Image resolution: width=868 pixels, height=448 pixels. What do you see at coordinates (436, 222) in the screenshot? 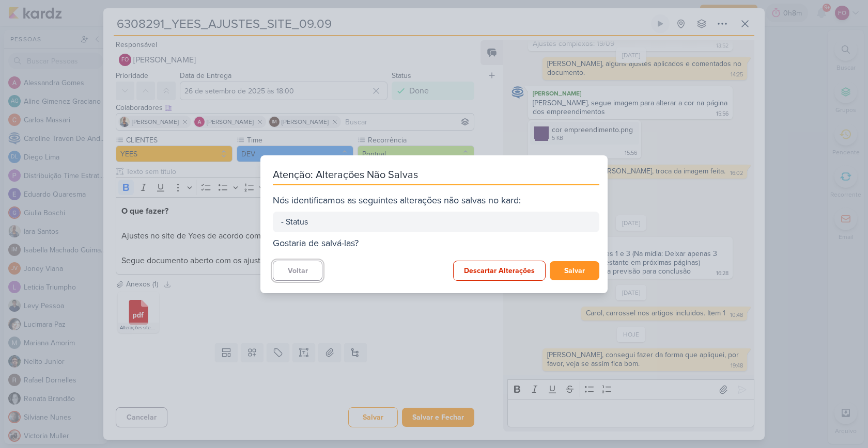
I see `div: - Status` at bounding box center [436, 222].